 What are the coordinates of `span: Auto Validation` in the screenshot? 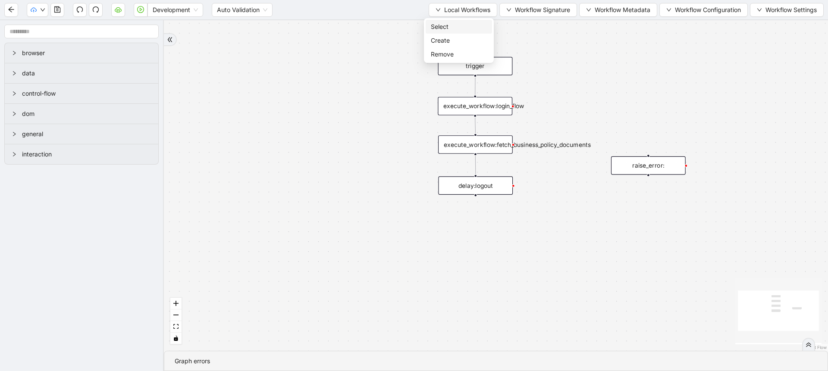 It's located at (242, 10).